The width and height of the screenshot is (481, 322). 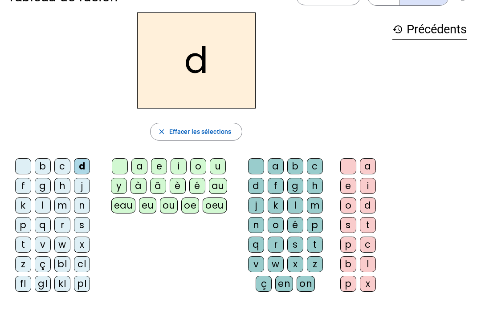 What do you see at coordinates (397, 29) in the screenshot?
I see `mat-icon: history` at bounding box center [397, 29].